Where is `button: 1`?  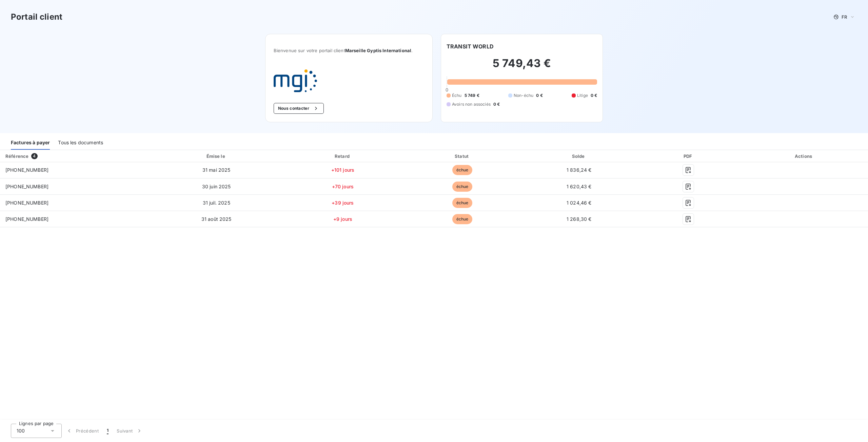 button: 1 is located at coordinates (108, 431).